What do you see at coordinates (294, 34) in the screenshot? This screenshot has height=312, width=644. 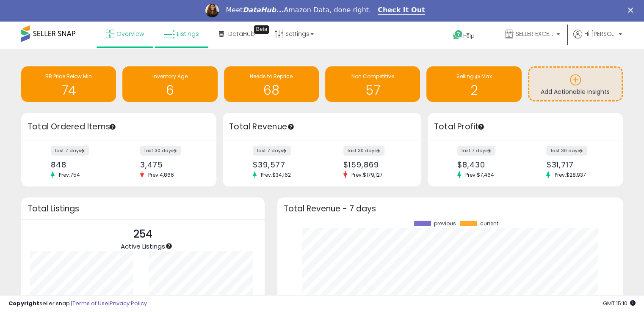 I see `a: Settings` at bounding box center [294, 34].